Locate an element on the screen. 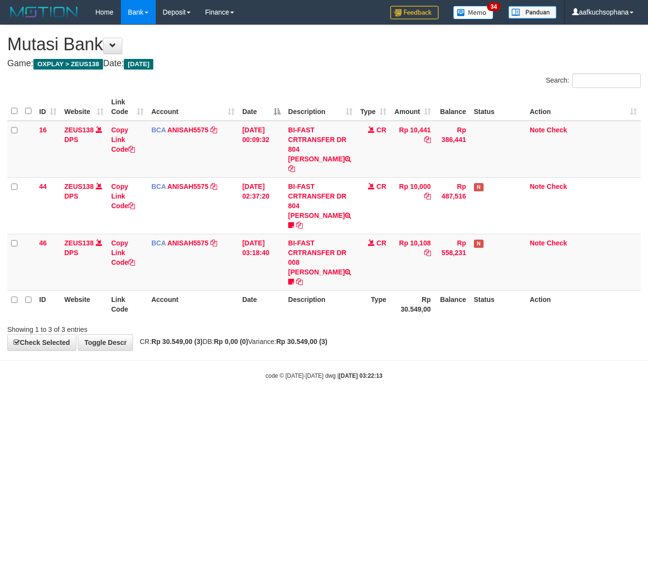  a: Toggle Descr is located at coordinates (105, 343).